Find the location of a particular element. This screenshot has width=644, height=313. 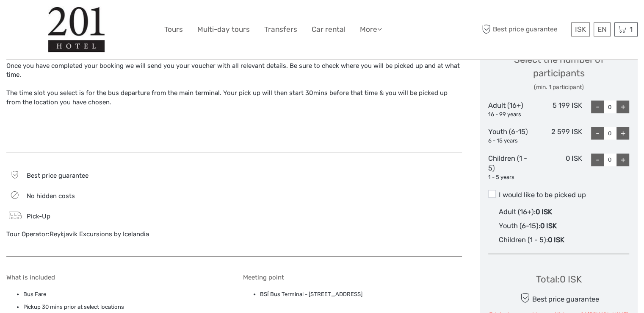

a: Multi-day tours is located at coordinates (223, 29).